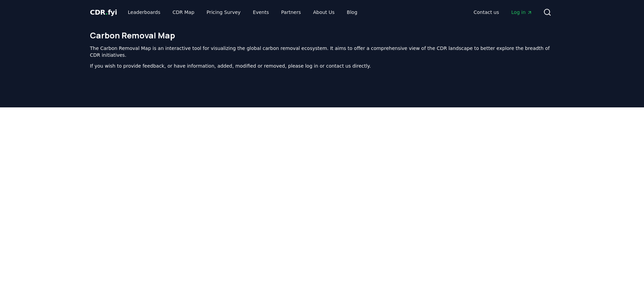 This screenshot has height=298, width=644. Describe the element at coordinates (261, 13) in the screenshot. I see `a: Events` at that location.